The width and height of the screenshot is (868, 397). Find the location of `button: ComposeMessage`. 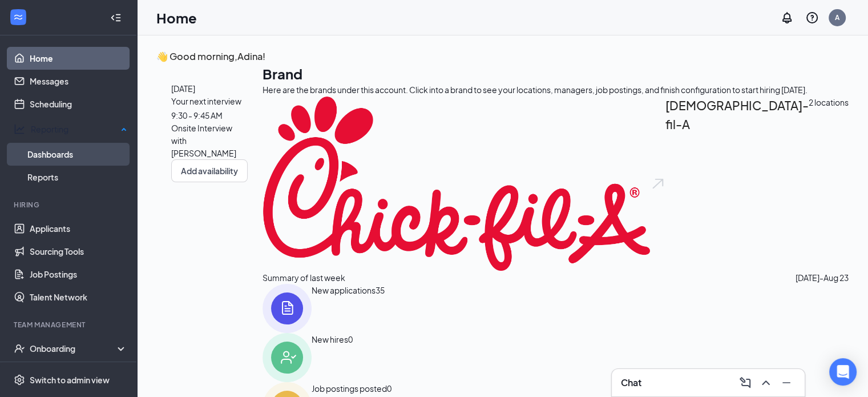

button: ComposeMessage is located at coordinates (745, 383).